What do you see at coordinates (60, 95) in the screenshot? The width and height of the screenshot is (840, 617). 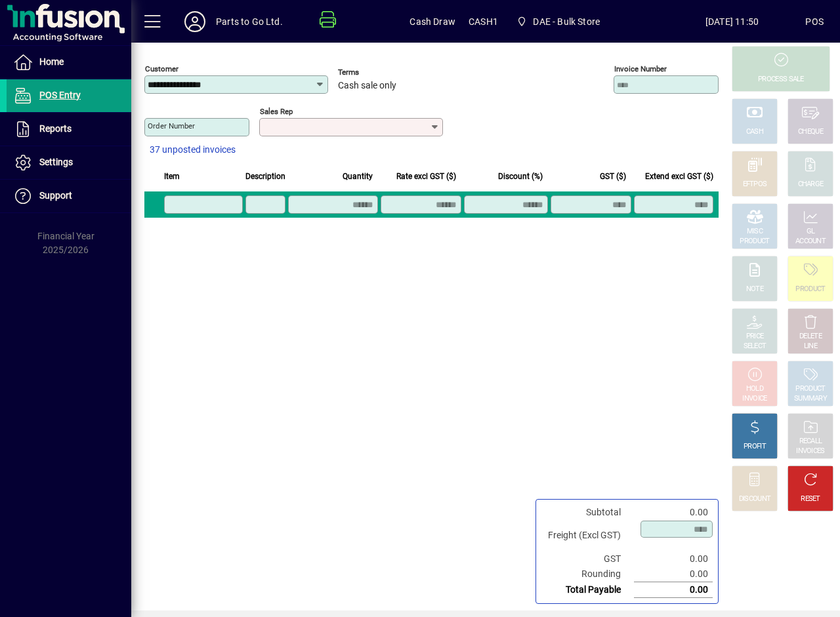 I see `span: POS Entry` at bounding box center [60, 95].